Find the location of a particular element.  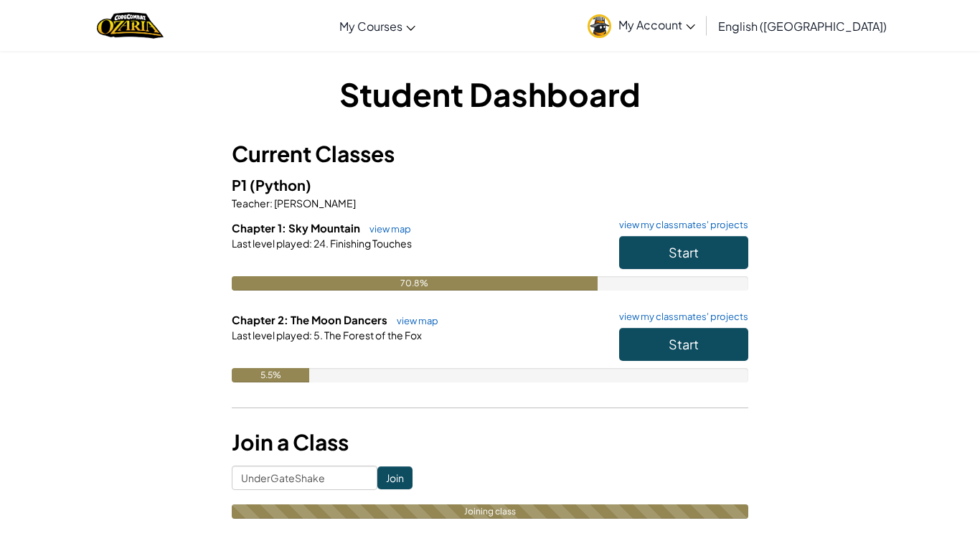

a: Ozaria by CodeCombat logo is located at coordinates (130, 26).